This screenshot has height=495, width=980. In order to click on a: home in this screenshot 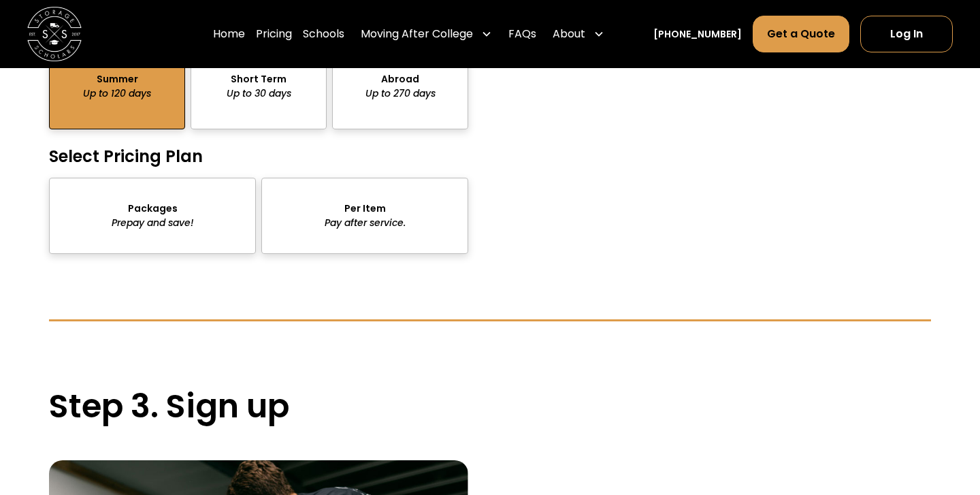, I will do `click(54, 34)`.